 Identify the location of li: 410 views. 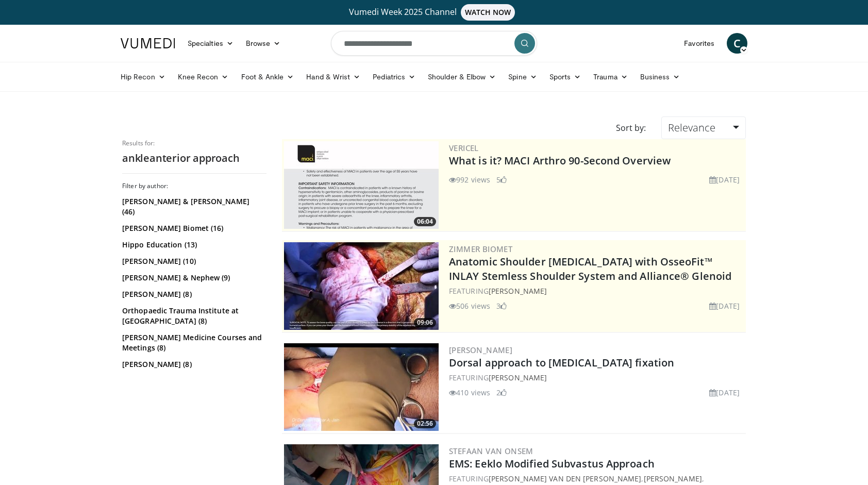
(469, 392).